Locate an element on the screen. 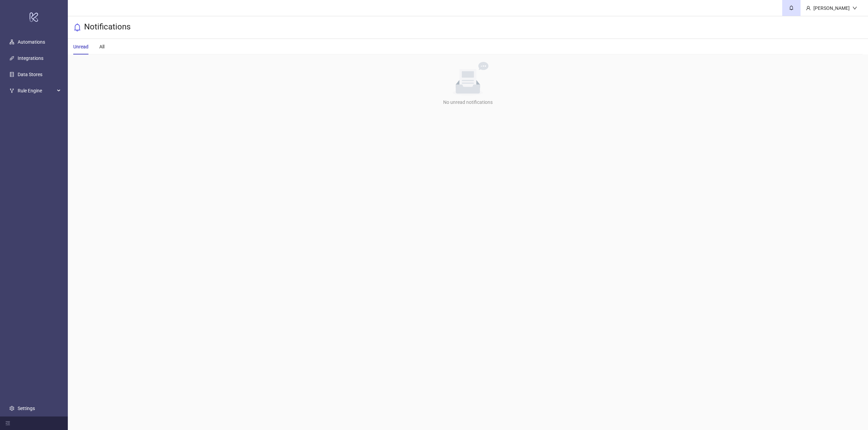  a: Integrations is located at coordinates (31, 58).